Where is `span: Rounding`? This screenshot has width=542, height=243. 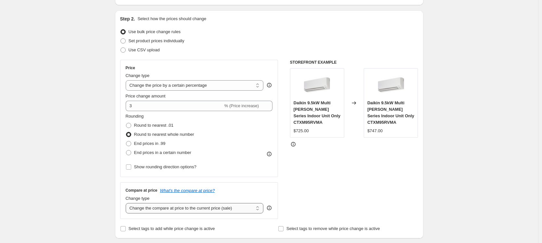
span: Rounding is located at coordinates (135, 116).